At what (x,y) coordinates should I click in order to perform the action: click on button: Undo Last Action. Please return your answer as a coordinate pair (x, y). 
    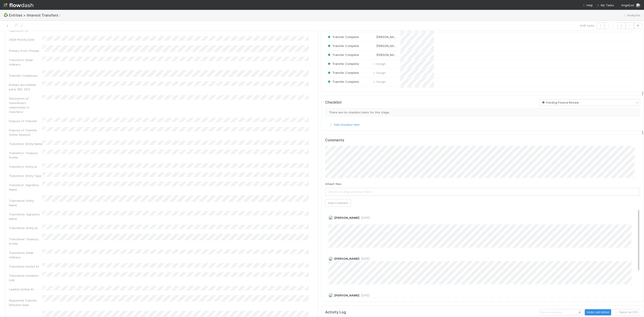
    Looking at the image, I should click on (598, 312).